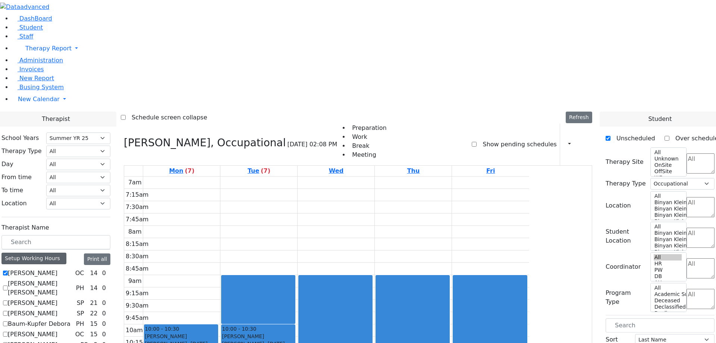 Image resolution: width=716 pixels, height=343 pixels. Describe the element at coordinates (27, 27) in the screenshot. I see `a: Student` at that location.